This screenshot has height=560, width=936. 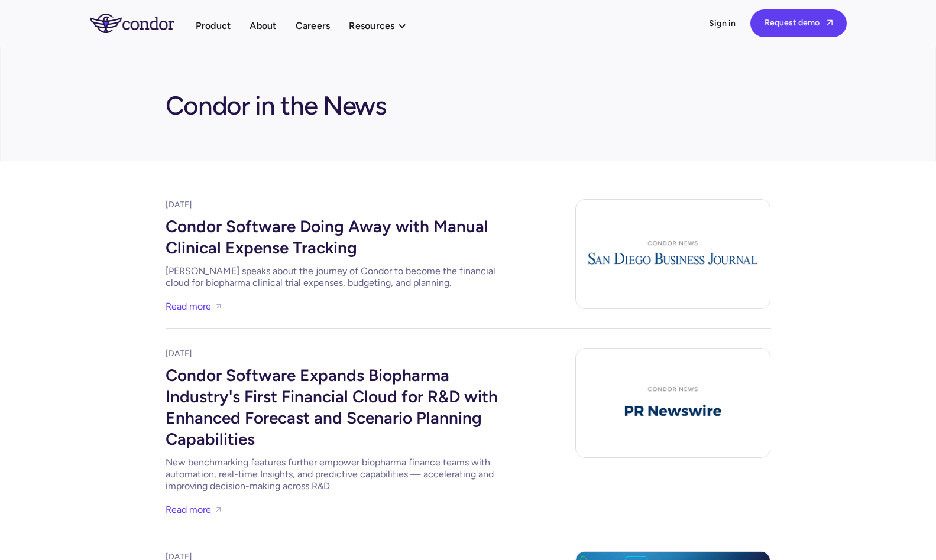 What do you see at coordinates (343, 426) in the screenshot?
I see `a: Condor Software Expands Biopharma Industry's First Financial Cloud for R&D with Enhanced Forecast...` at bounding box center [343, 426].